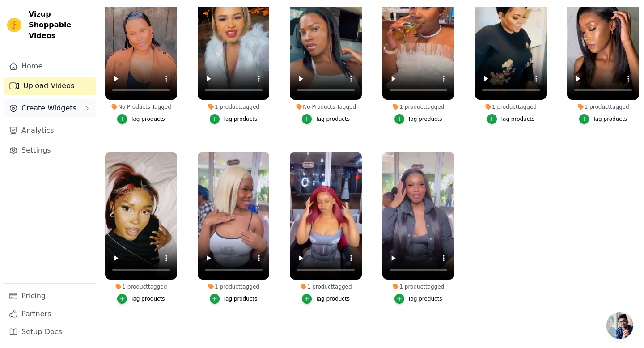 This screenshot has height=348, width=644. Describe the element at coordinates (620, 325) in the screenshot. I see `a: 开放式聊天` at that location.